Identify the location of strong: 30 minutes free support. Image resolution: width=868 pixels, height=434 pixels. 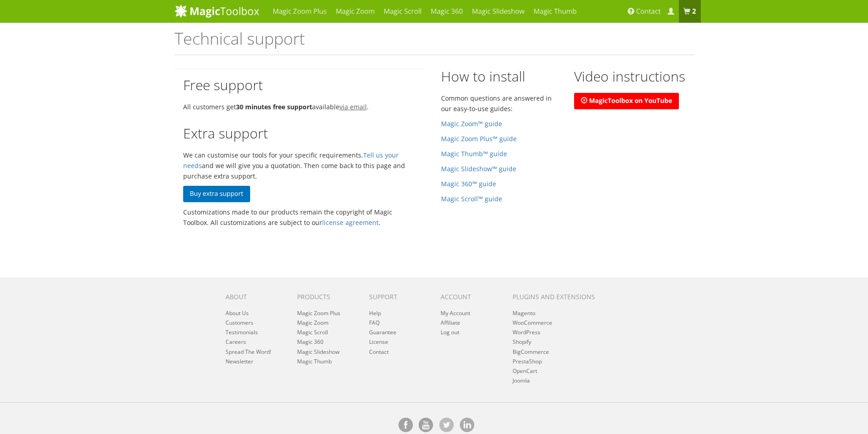
(274, 107).